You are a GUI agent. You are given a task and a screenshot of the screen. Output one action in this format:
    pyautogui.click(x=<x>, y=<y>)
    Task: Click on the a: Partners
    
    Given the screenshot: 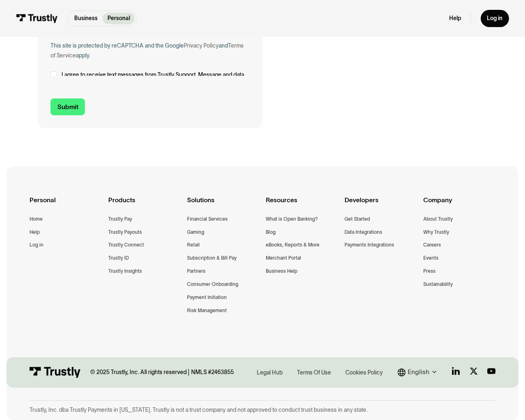 What is the action you would take?
    pyautogui.click(x=196, y=271)
    